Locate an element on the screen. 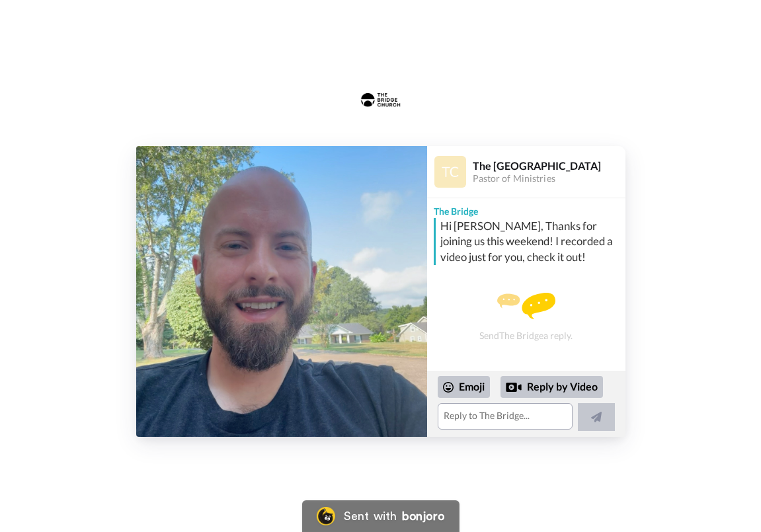  div: Emoji is located at coordinates (463, 387).